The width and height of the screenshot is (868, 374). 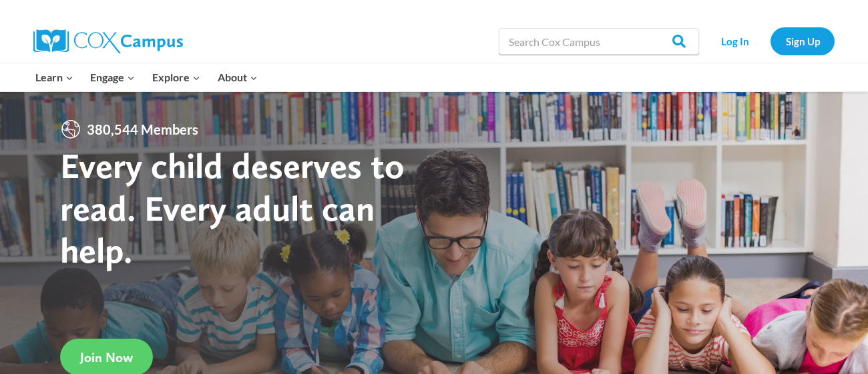 I want to click on span: Engage, so click(x=112, y=77).